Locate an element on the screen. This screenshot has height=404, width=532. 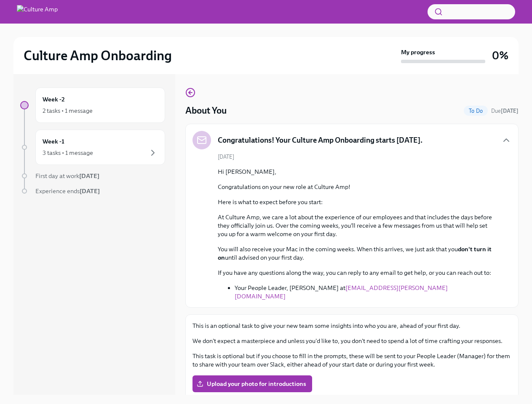
span: To Do is located at coordinates (475, 111).